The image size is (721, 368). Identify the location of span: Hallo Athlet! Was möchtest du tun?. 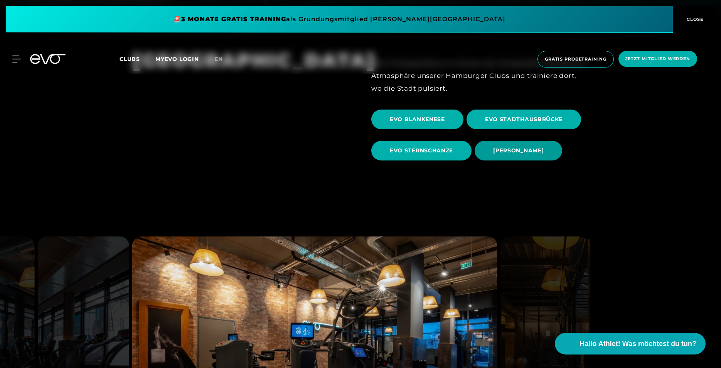
(637, 343).